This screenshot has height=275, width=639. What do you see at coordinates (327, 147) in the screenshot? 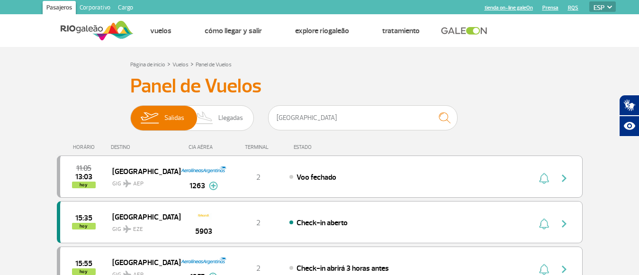
I see `div: ESTADO` at bounding box center [327, 147].